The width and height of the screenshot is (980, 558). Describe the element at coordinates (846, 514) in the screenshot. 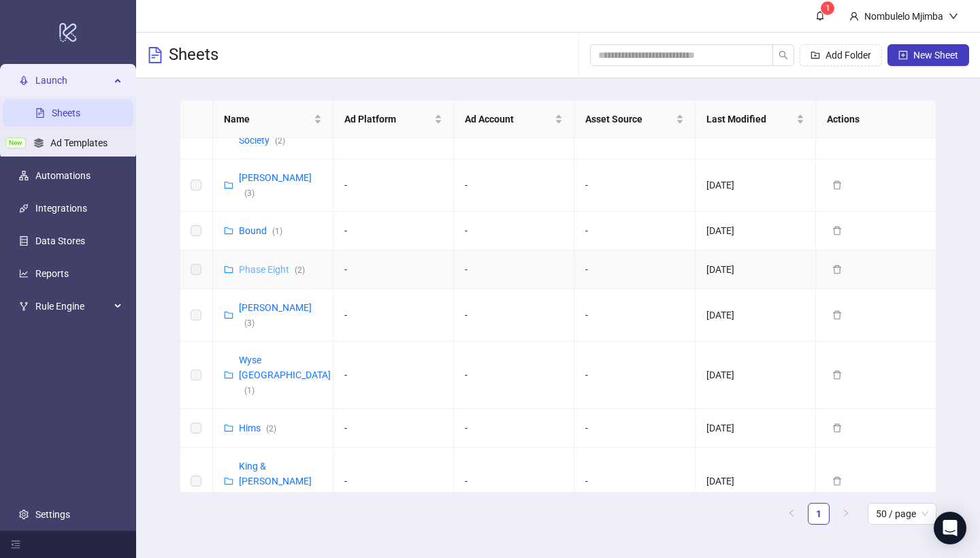

I see `button: right` at that location.